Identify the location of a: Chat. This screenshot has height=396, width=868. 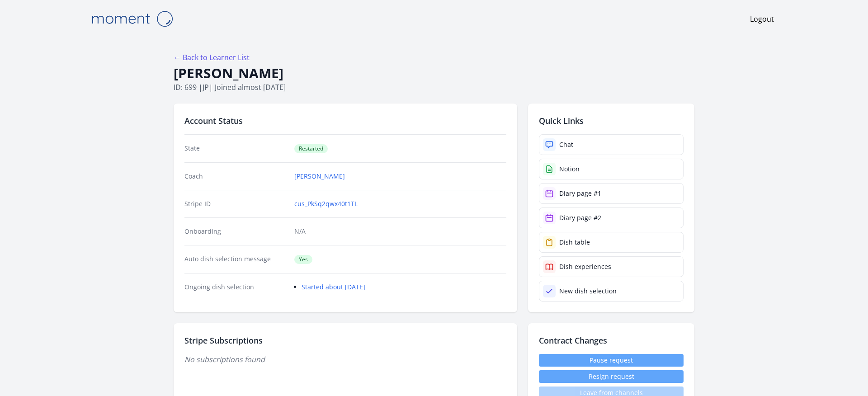
(611, 145).